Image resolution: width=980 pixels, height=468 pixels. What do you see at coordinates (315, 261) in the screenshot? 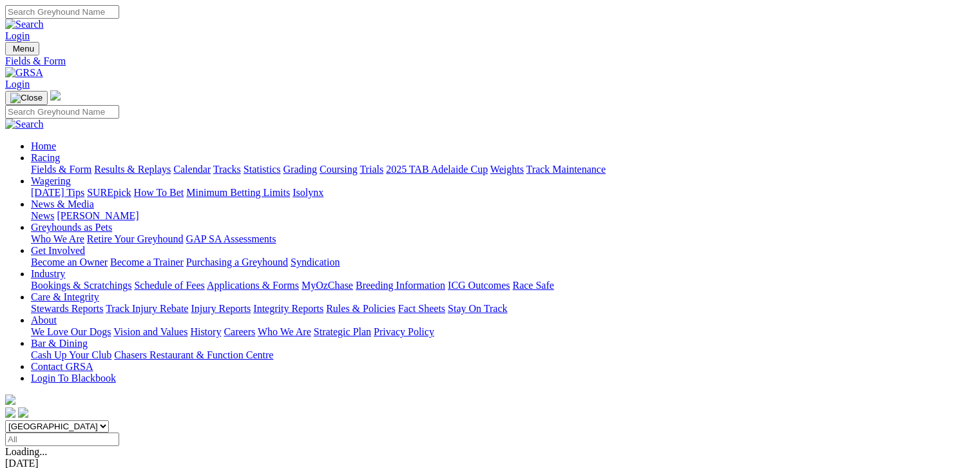
I see `a: Syndication` at bounding box center [315, 261].